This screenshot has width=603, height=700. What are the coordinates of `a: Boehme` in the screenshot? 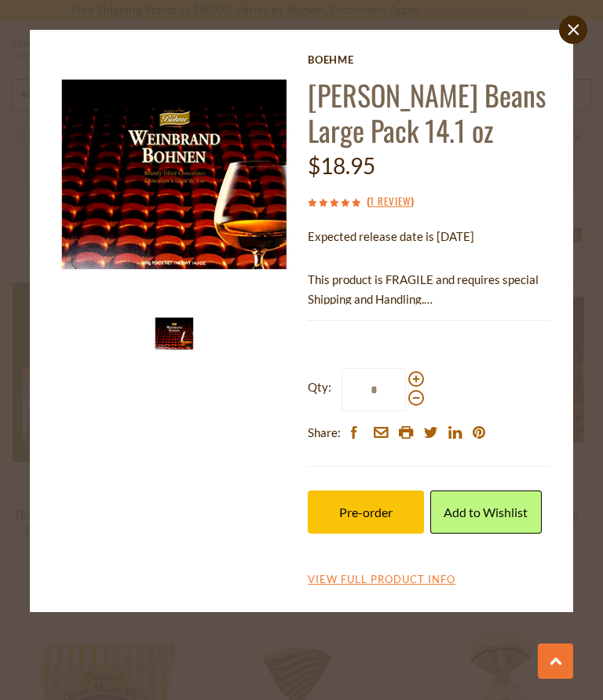 It's located at (428, 60).